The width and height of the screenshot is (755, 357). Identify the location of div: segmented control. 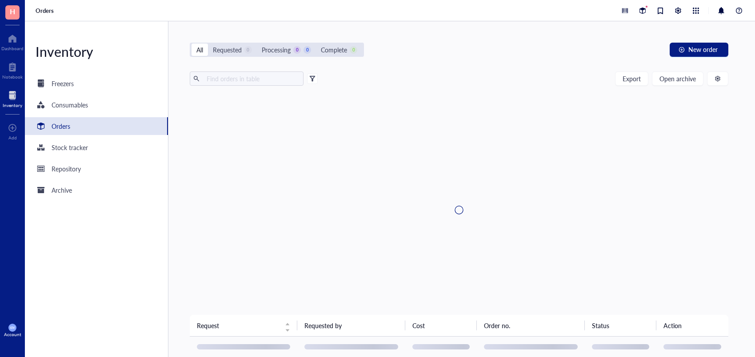
(277, 50).